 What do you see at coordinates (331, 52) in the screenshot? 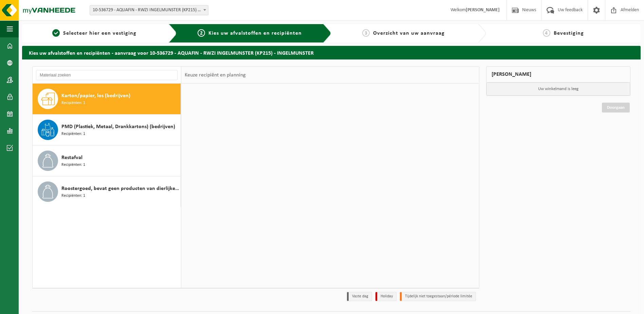
I see `h2: Kies uw afvalstoffen en recipiënten - aanvraag voor 10-536729 - AQUAFIN - RWZI INGELMUNSTER (KP21...` at bounding box center [331, 52].